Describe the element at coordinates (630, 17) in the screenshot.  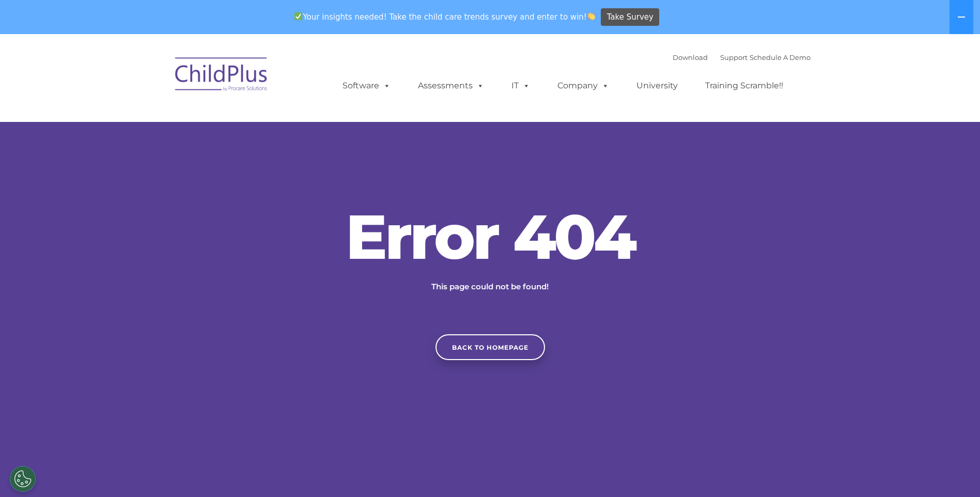
I see `a: Take Survey` at that location.